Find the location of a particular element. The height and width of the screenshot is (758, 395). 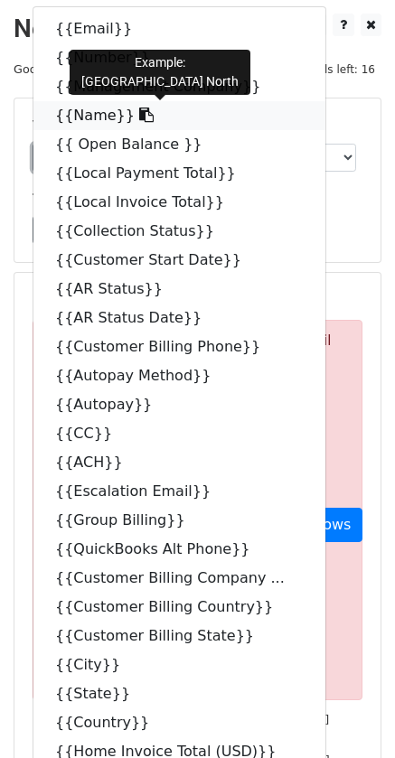

a: {{Customer Billing Company ... is located at coordinates (179, 578).